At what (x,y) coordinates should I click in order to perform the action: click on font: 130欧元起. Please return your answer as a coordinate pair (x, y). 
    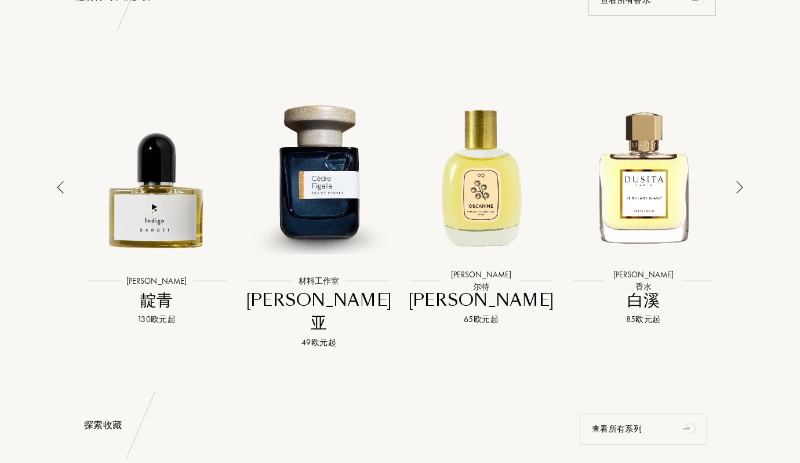
    Looking at the image, I should click on (157, 319).